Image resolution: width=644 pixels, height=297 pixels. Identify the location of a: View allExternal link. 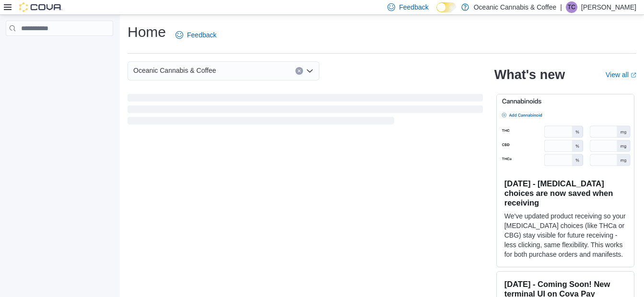
(621, 74).